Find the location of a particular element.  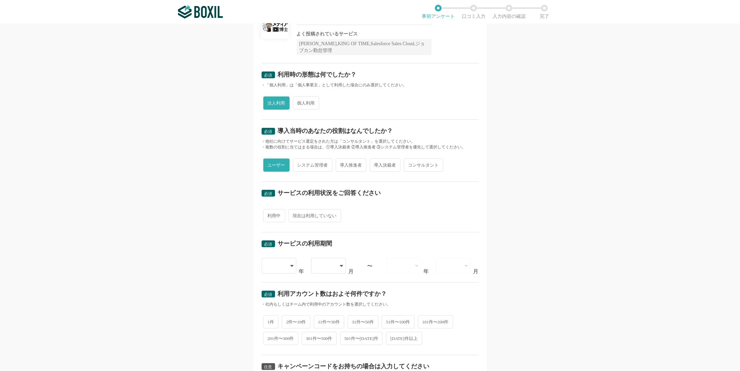

div: ・複数の役割に当てはまる場合は、①導入決裁者 ②導入推進者 ③システム管理者を優先して選択してください。 is located at coordinates (370, 147).